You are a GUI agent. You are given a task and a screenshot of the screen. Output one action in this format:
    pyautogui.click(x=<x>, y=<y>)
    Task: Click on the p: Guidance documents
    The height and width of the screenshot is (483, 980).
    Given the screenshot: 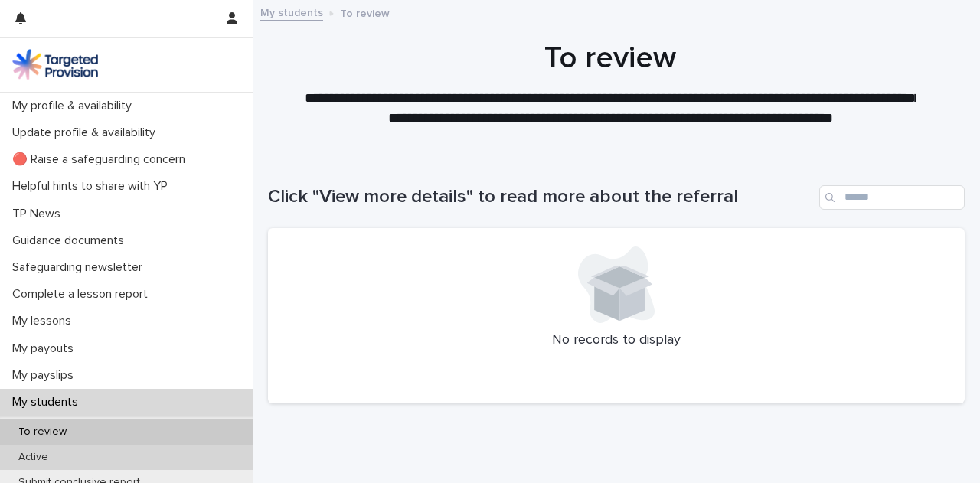 What is the action you would take?
    pyautogui.click(x=71, y=240)
    